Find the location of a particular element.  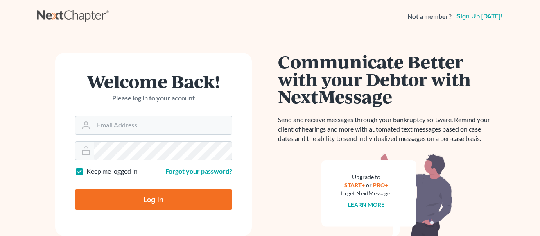

h1: Welcome Back! is located at coordinates (153, 81).